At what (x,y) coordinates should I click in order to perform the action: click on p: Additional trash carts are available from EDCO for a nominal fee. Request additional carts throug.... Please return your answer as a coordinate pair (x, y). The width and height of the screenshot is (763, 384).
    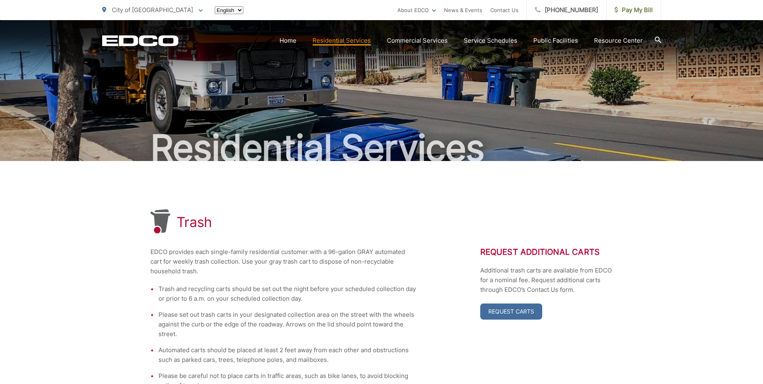
    Looking at the image, I should click on (546, 280).